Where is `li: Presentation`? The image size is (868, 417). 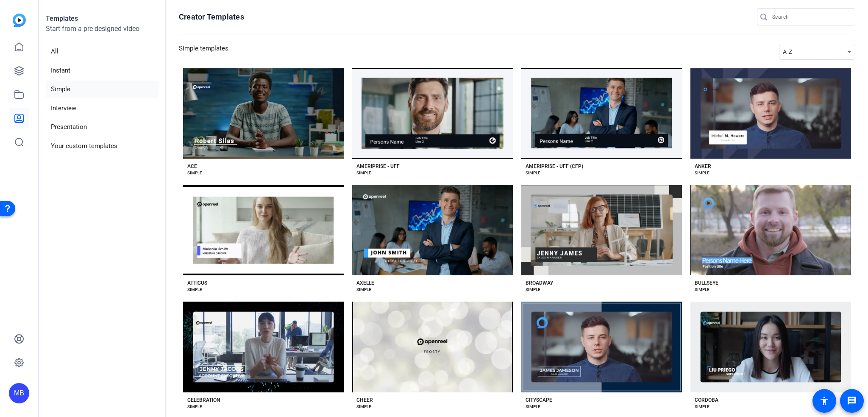
li: Presentation is located at coordinates (102, 127).